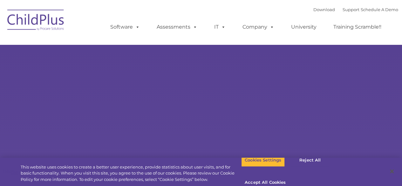  What do you see at coordinates (324, 10) in the screenshot?
I see `a: Download` at bounding box center [324, 10].